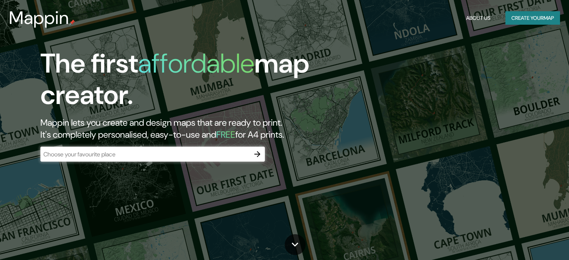 The image size is (569, 260). I want to click on h5: FREE, so click(226, 134).